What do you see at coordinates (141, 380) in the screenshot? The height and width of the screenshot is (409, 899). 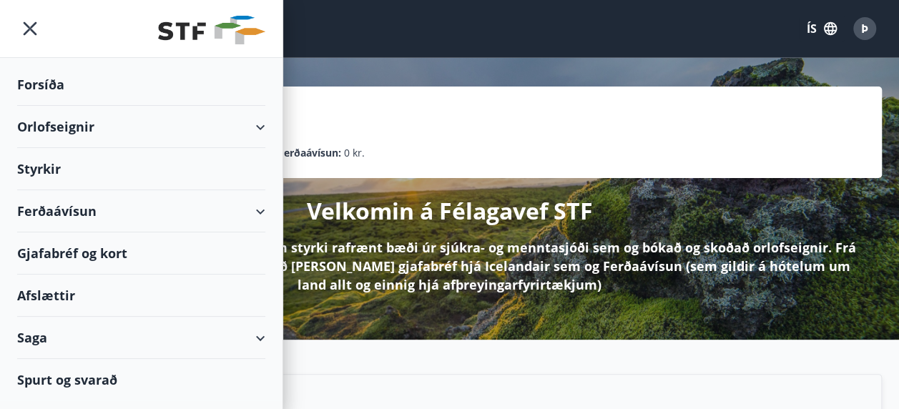 I see `div: Spurt og svarað` at bounding box center [141, 380].